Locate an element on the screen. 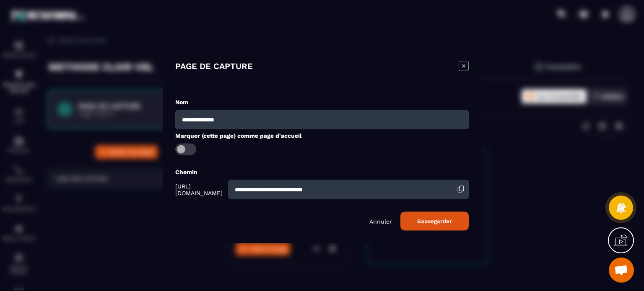 The height and width of the screenshot is (291, 644). label: Marquer (cette page) comme page d'accueil is located at coordinates (239, 135).